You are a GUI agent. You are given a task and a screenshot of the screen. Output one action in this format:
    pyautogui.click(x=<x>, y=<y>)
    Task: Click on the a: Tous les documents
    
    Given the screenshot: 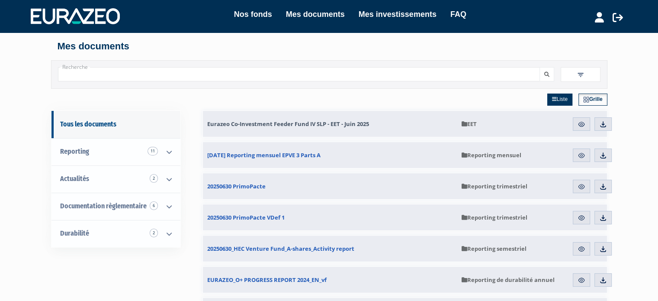 What is the action you would take?
    pyautogui.click(x=116, y=124)
    